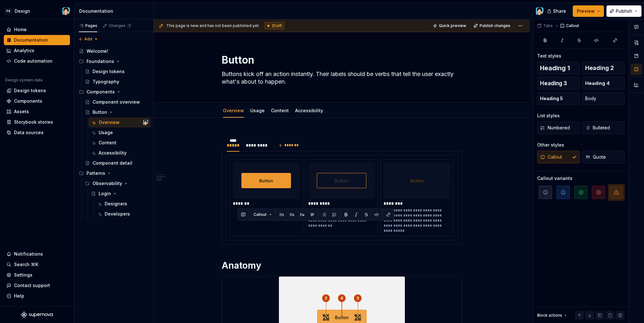 The image size is (644, 323). What do you see at coordinates (37, 133) in the screenshot?
I see `a: Data sources` at bounding box center [37, 133].